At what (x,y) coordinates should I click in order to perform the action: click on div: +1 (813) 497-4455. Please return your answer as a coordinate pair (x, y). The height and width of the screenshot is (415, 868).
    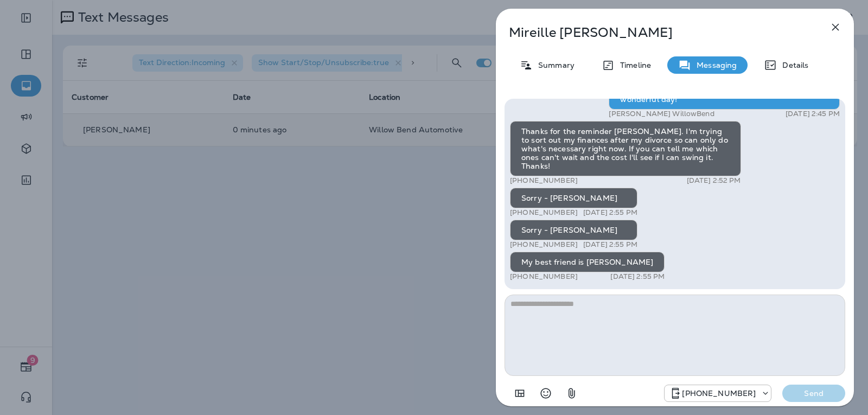
    Looking at the image, I should click on (718, 393).